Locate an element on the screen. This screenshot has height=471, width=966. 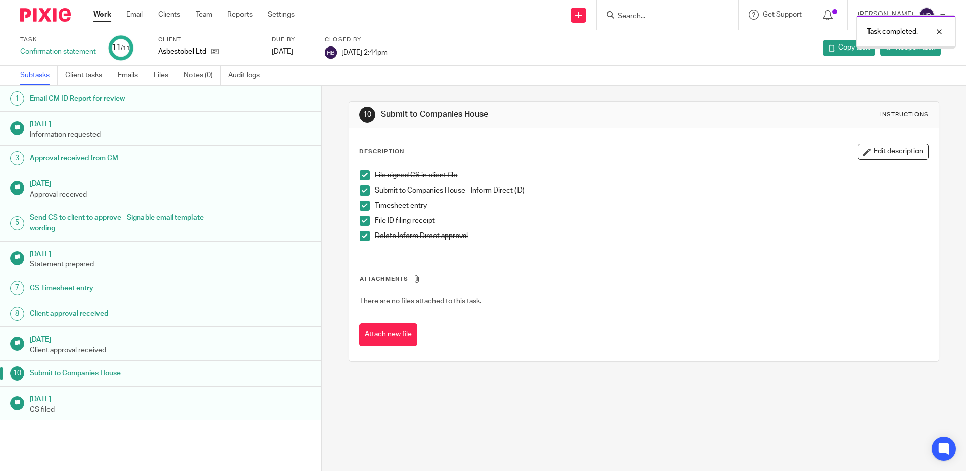
p: Delete Inform Direct approval is located at coordinates (651, 236).